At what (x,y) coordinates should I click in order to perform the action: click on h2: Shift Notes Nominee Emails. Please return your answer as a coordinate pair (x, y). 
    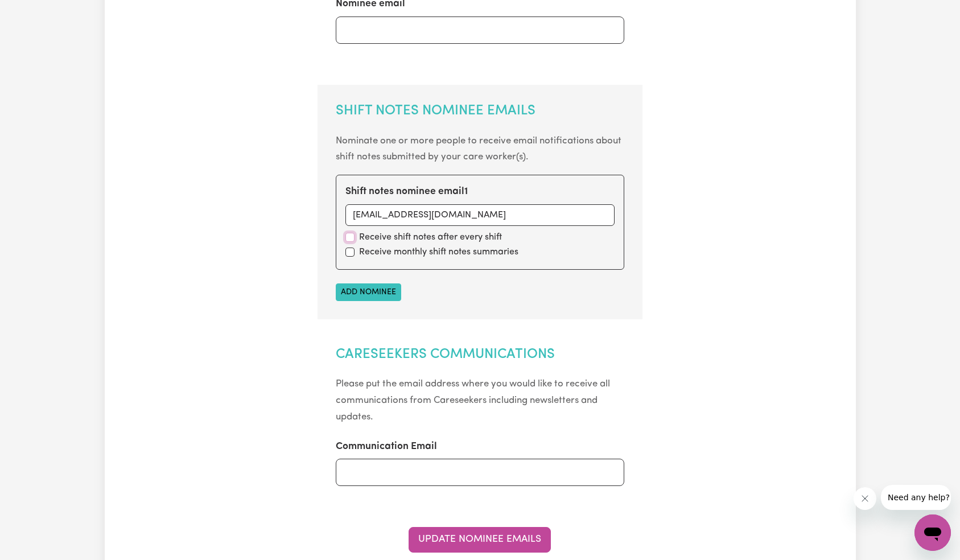
    Looking at the image, I should click on (480, 111).